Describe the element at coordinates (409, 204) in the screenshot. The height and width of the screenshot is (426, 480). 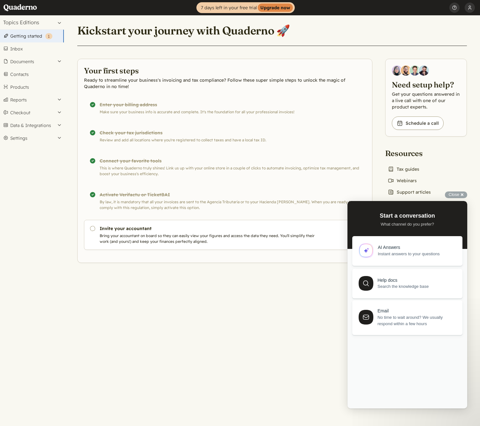
I see `a: Contact support` at that location.